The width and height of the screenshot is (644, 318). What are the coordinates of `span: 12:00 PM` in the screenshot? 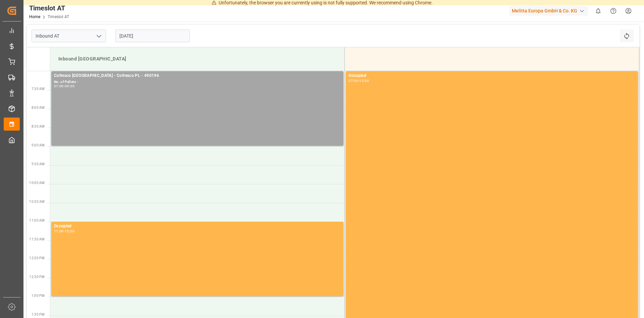 It's located at (37, 258).